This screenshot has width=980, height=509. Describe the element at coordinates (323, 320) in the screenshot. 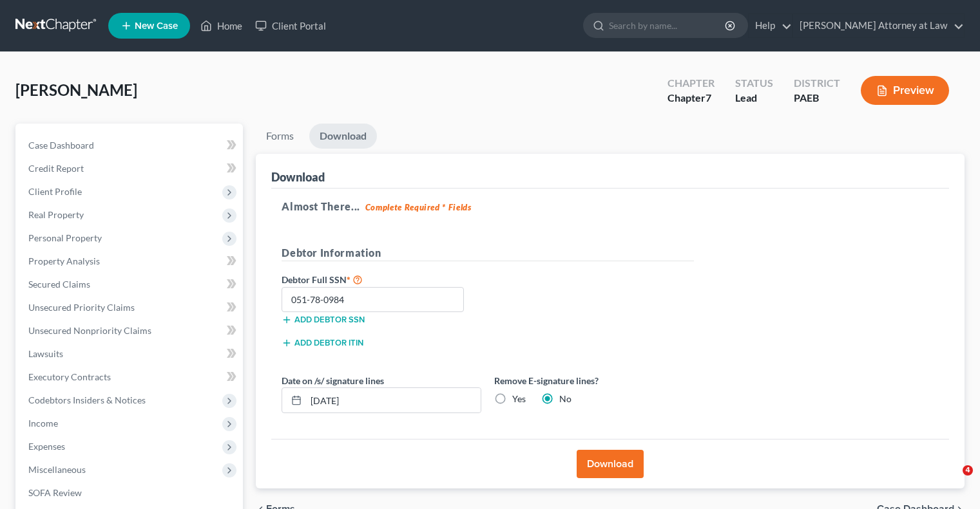

I see `button: Add debtor SSN` at that location.